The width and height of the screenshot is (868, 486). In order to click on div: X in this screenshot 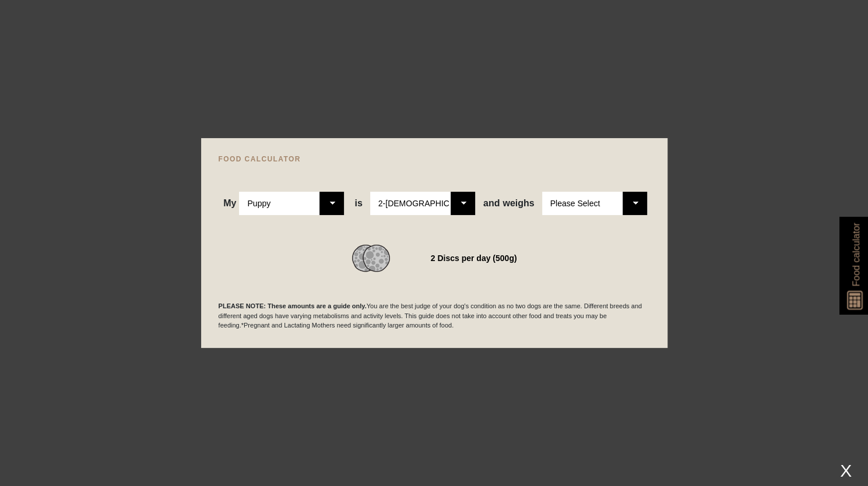, I will do `click(846, 470)`.